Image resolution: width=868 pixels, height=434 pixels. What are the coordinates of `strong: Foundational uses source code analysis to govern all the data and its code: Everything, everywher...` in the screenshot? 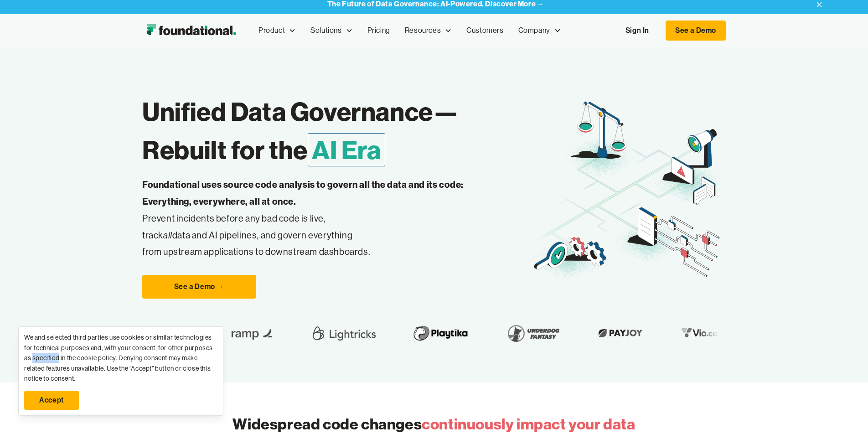 It's located at (303, 193).